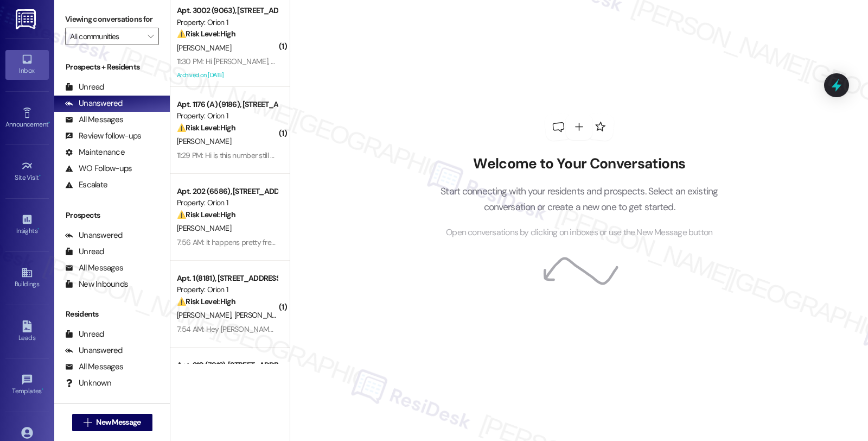  What do you see at coordinates (579, 232) in the screenshot?
I see `span: Open conversations by clicking on inboxes or use the New Message button` at bounding box center [579, 232].